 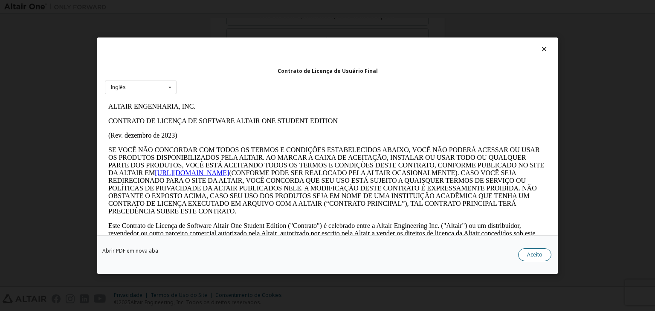 I want to click on font: Abrir PDF em nova aba, so click(x=130, y=251).